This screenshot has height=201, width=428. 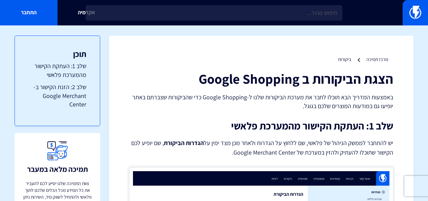 What do you see at coordinates (378, 59) in the screenshot?
I see `a: מרכז תמיכה` at bounding box center [378, 59].